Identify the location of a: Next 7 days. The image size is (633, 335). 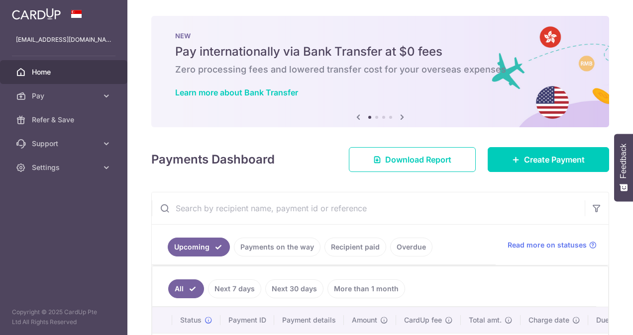
(234, 289).